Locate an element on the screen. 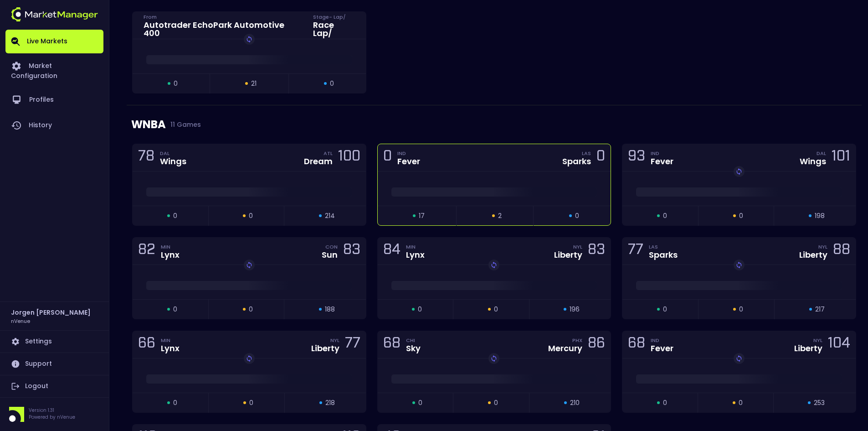 The height and width of the screenshot is (431, 868). div: 104 is located at coordinates (839, 344).